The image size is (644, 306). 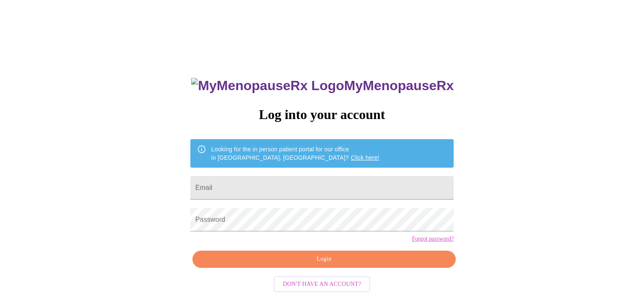 What do you see at coordinates (322, 86) in the screenshot?
I see `h3: MyMenopauseRx` at bounding box center [322, 86].